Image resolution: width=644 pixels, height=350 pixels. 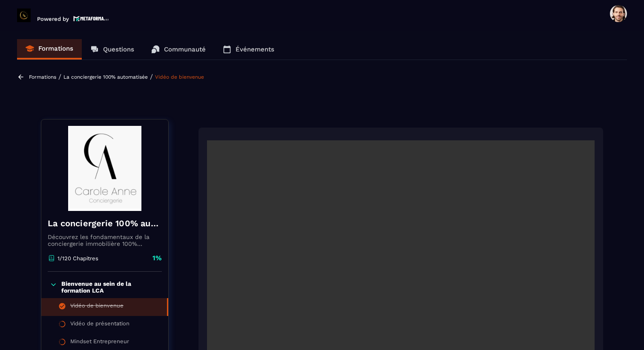 What do you see at coordinates (53, 18) in the screenshot?
I see `p: Powered by` at bounding box center [53, 18].